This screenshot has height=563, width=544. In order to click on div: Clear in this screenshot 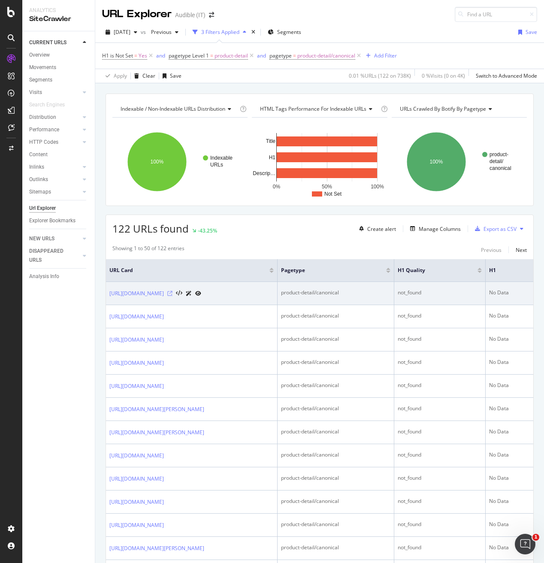, I will do `click(149, 76)`.